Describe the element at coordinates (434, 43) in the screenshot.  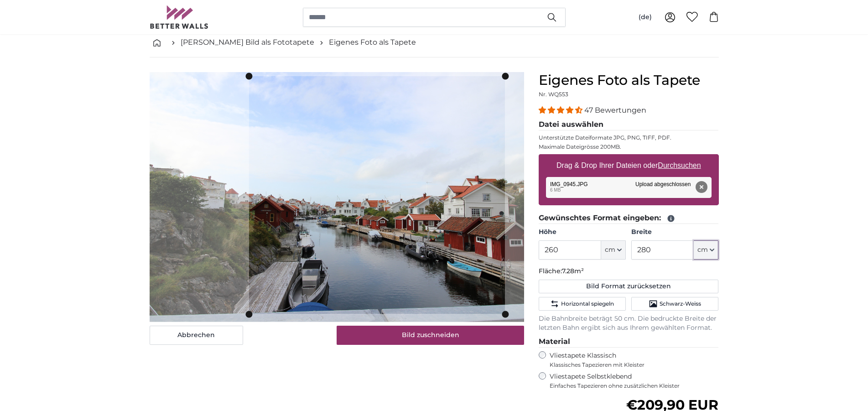
I see `nav: breadcrumbs` at that location.